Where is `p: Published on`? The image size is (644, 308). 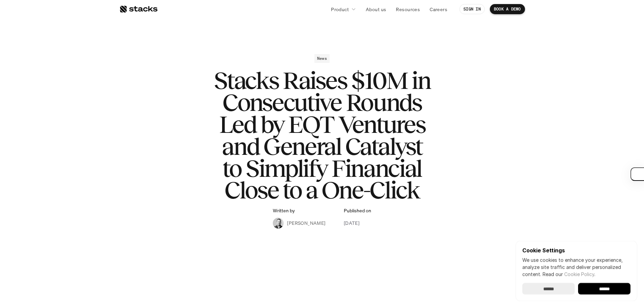
p: Published on is located at coordinates (357, 211).